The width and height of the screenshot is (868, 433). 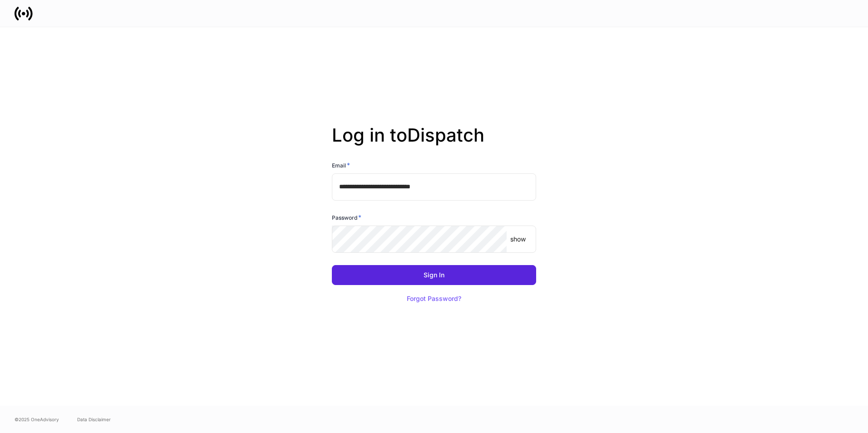 I want to click on div: Sign In, so click(x=434, y=275).